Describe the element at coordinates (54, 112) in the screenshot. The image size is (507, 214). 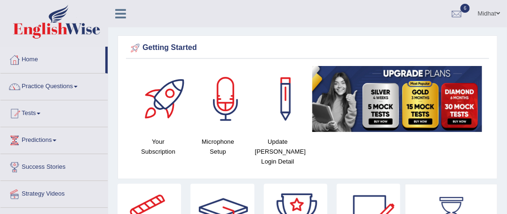
I see `a: Tests` at that location.